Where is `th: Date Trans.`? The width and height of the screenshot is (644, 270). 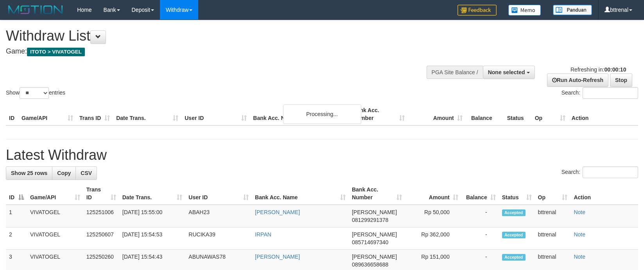
th: Date Trans. is located at coordinates (147, 114).